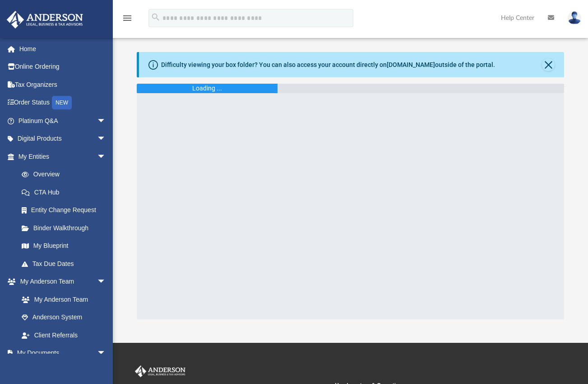  I want to click on a: Binder Walkthrough, so click(66, 228).